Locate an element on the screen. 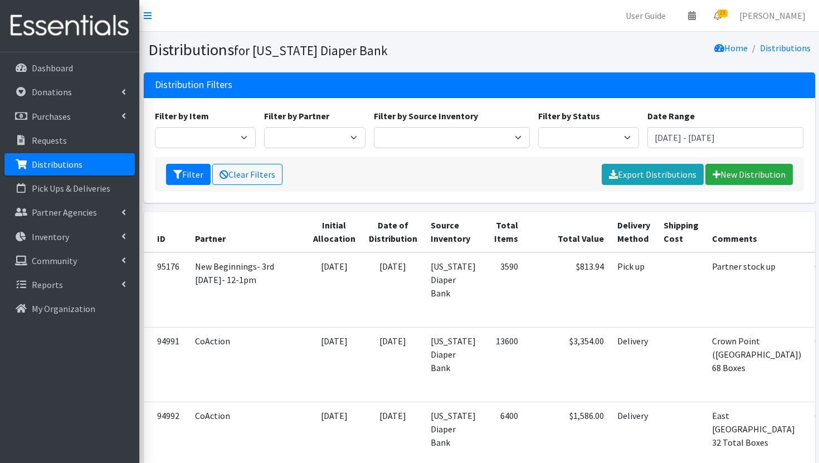 The image size is (819, 463). a: Donations is located at coordinates (70, 92).